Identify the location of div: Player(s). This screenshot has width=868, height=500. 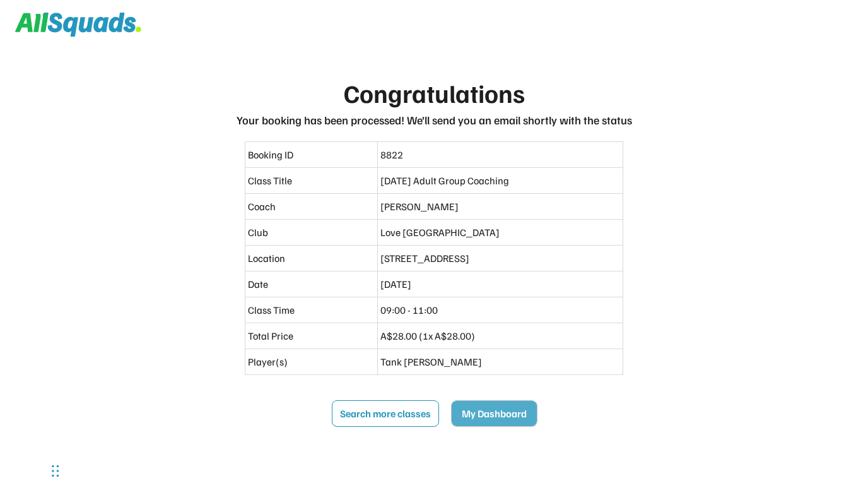
(311, 362).